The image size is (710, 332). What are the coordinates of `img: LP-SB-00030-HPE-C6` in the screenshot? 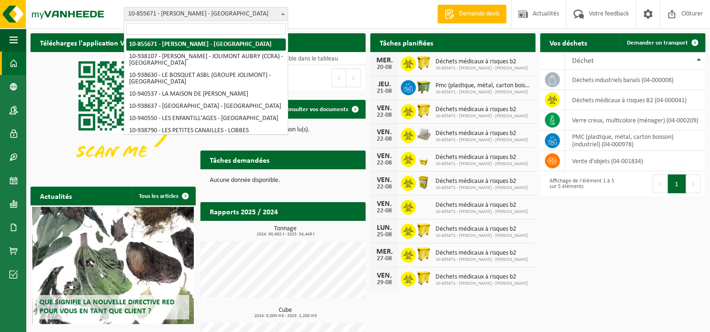 It's located at (424, 159).